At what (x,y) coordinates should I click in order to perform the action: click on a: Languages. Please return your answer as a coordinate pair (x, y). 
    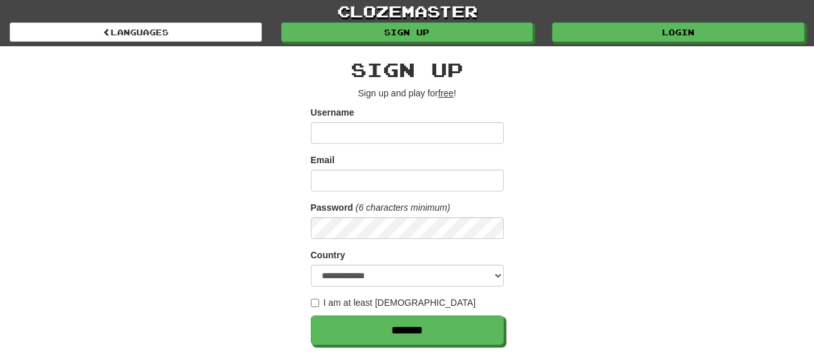
    Looking at the image, I should click on (136, 32).